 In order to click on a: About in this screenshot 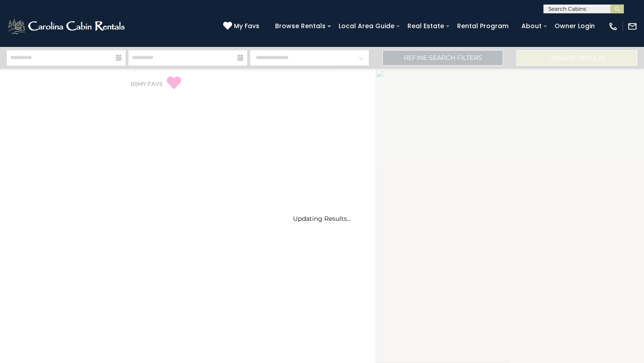, I will do `click(531, 26)`.